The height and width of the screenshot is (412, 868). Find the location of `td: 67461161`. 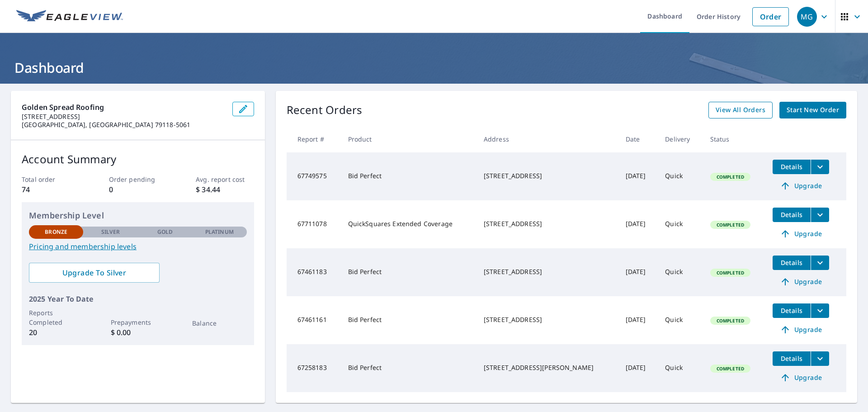

td: 67461161 is located at coordinates (313, 320).